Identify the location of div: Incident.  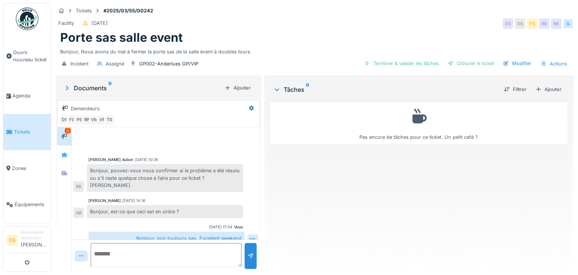
(79, 64).